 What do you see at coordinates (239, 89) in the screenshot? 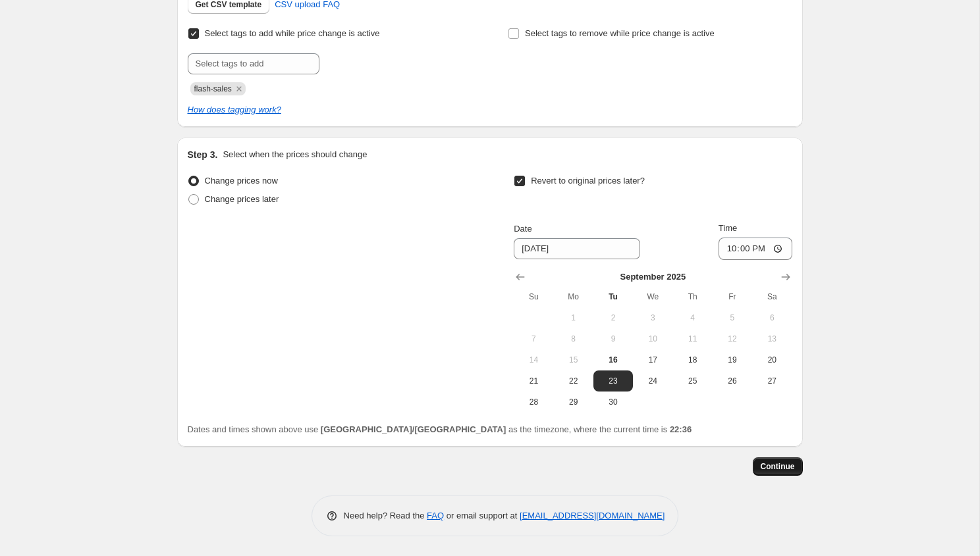
I see `button: Remove flash-sales` at bounding box center [239, 89].